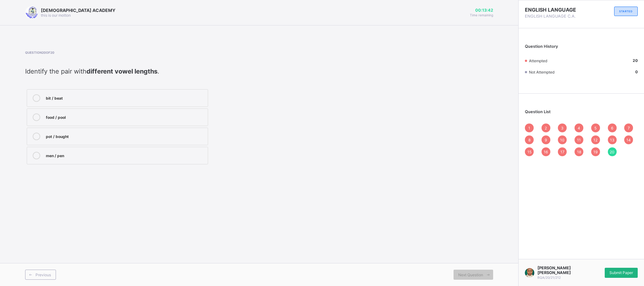  What do you see at coordinates (553, 10) in the screenshot?
I see `span: ENGLISH LANGUAGE` at bounding box center [553, 10].